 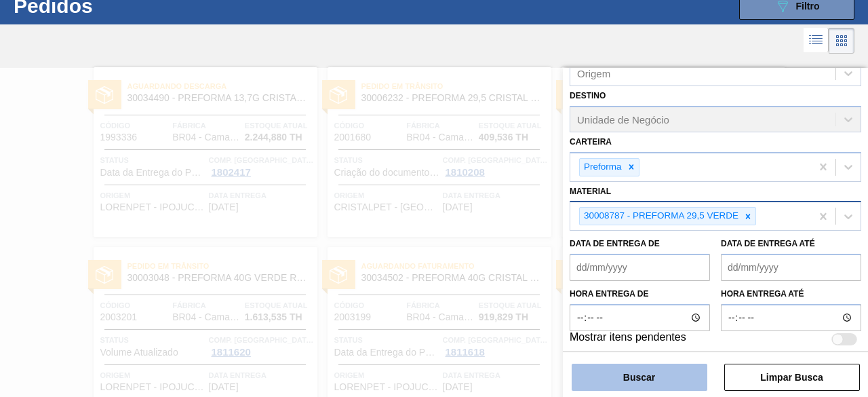 I want to click on label: Data de Entrega até, so click(x=768, y=244).